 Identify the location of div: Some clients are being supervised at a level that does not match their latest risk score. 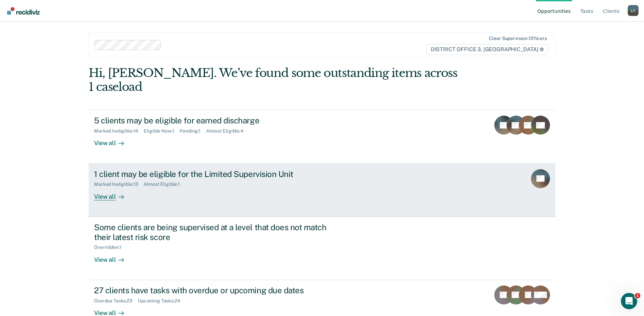
(213, 232).